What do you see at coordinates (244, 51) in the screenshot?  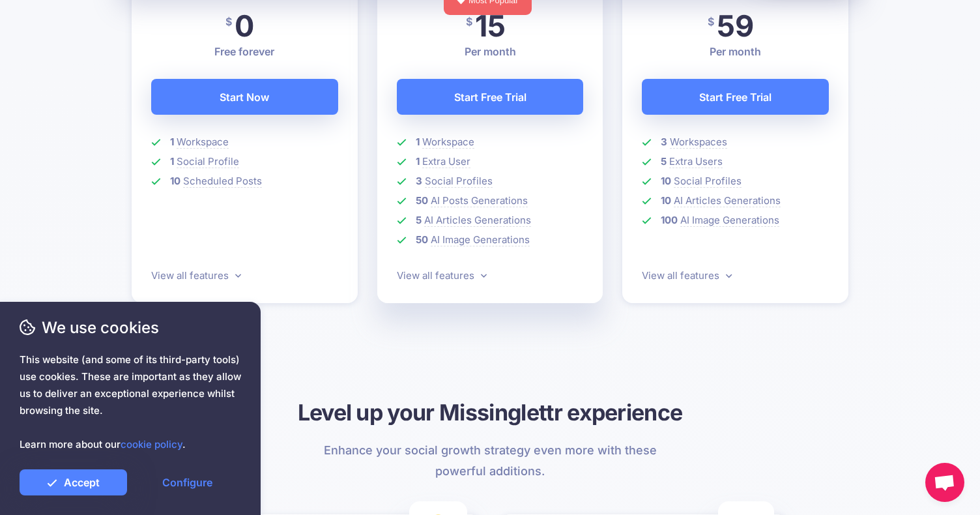 I see `p: Free forever` at bounding box center [244, 51].